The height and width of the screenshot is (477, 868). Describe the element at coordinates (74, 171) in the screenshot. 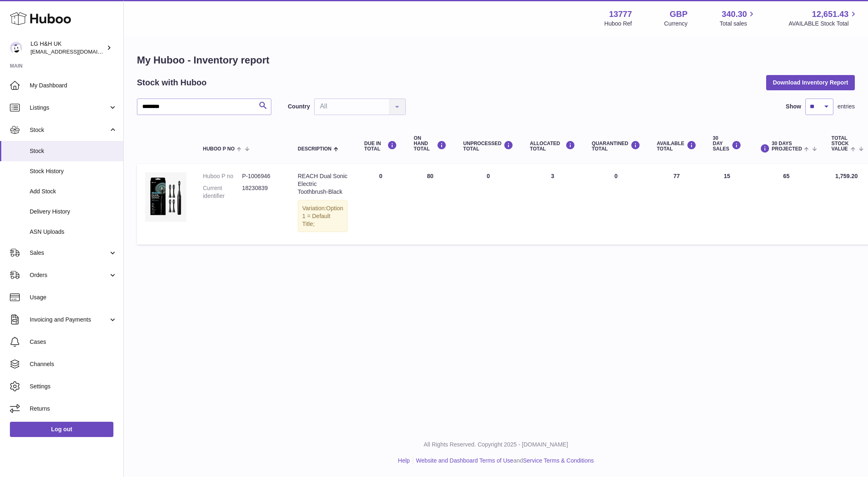

I see `span: Stock History` at that location.